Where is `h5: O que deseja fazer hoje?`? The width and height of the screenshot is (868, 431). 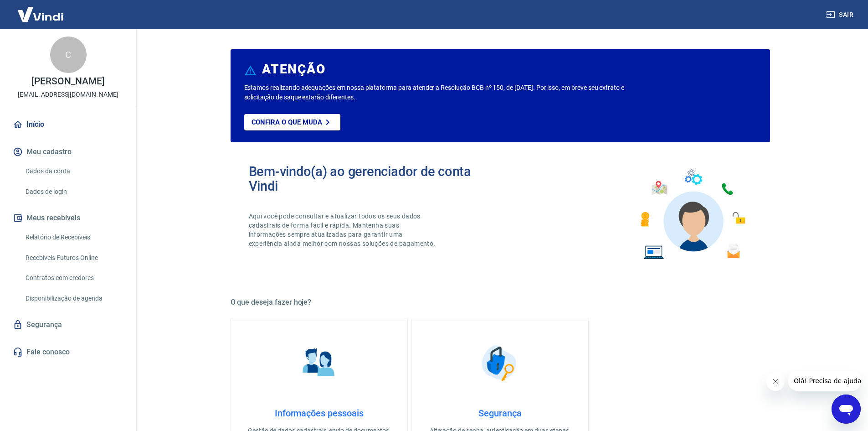
h5: O que deseja fazer hoje? is located at coordinates (501, 302).